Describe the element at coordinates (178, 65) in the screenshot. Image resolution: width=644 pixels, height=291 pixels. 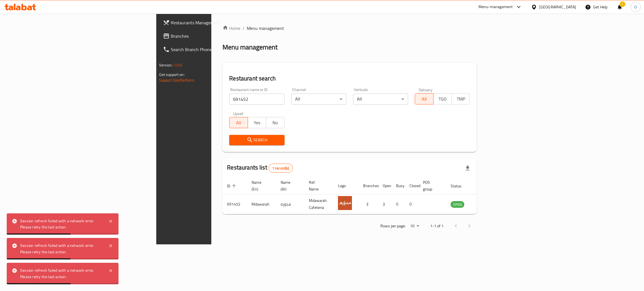
I see `span: 1.0.0` at that location.